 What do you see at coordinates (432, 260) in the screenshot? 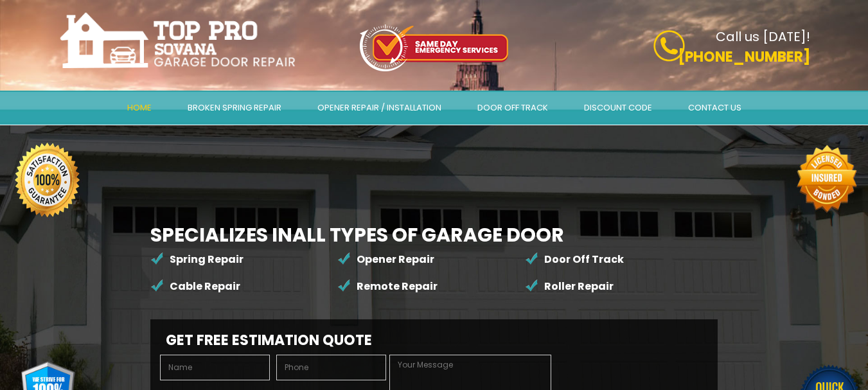
I see `li: Opener Repair` at bounding box center [432, 260].